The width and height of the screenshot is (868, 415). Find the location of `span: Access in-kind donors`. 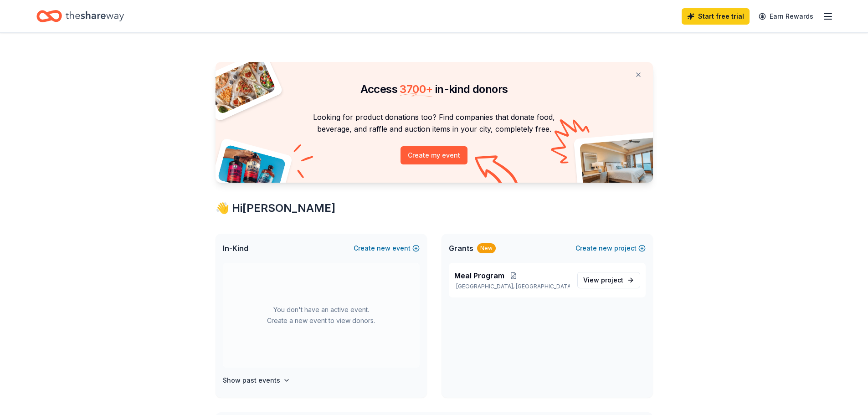

span: Access in-kind donors is located at coordinates (435, 89).